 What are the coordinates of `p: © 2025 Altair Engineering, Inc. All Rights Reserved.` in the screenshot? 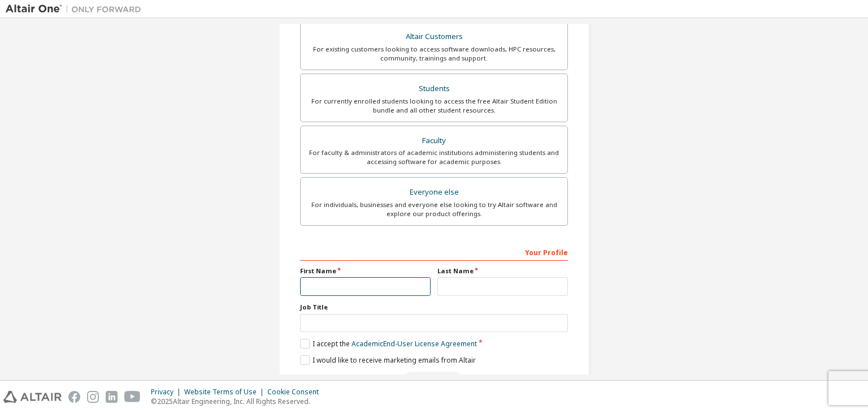 It's located at (238, 401).